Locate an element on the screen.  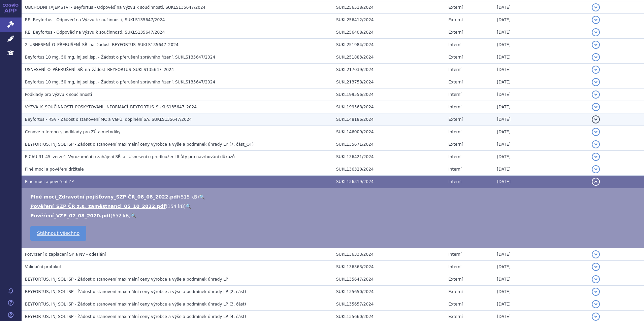
td: SUKL136319/2024 is located at coordinates (389, 182).